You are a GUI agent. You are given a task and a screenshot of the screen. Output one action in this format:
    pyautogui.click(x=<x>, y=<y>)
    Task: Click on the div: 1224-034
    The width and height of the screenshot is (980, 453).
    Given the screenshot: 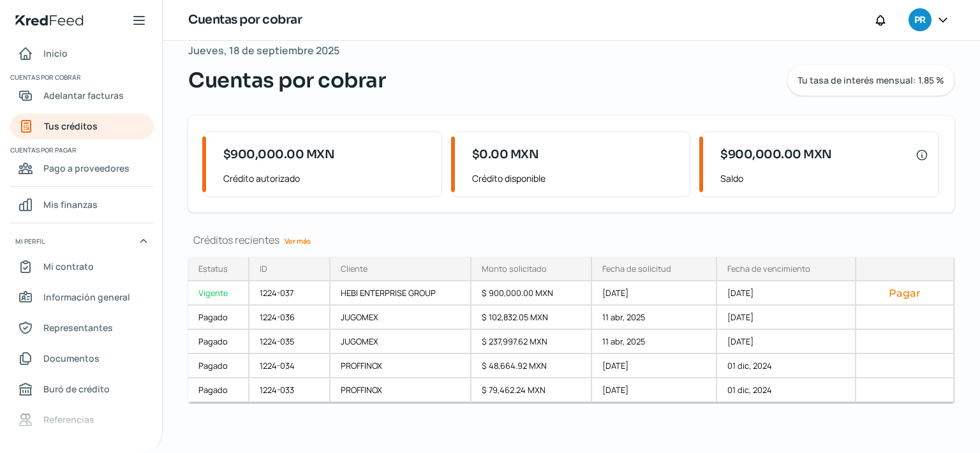 What is the action you would take?
    pyautogui.click(x=289, y=367)
    